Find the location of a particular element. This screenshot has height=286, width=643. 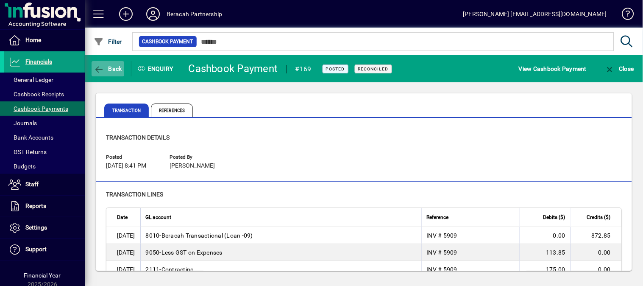

span: Debits ($) is located at coordinates (555, 217).